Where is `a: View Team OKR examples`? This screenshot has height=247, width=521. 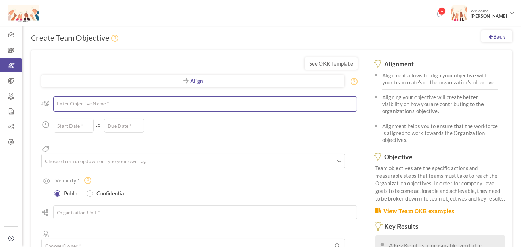 a: View Team OKR examples is located at coordinates (415, 211).